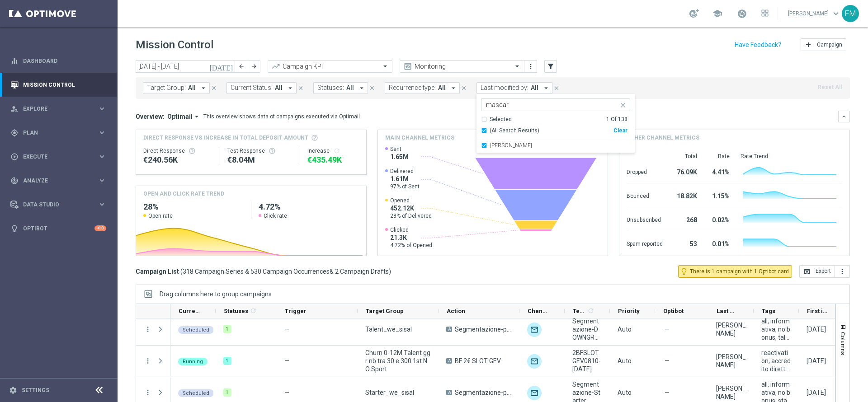 This screenshot has width=868, height=402. What do you see at coordinates (282, 116) in the screenshot?
I see `div: This overview shows data of campaigns executed via Optimail` at bounding box center [282, 116].